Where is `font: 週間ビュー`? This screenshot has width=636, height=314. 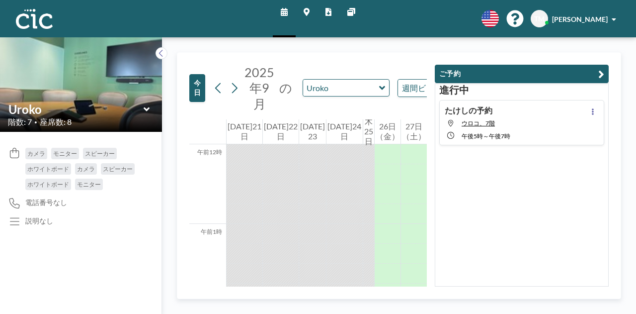
font: 週間ビュー is located at coordinates (422, 87).